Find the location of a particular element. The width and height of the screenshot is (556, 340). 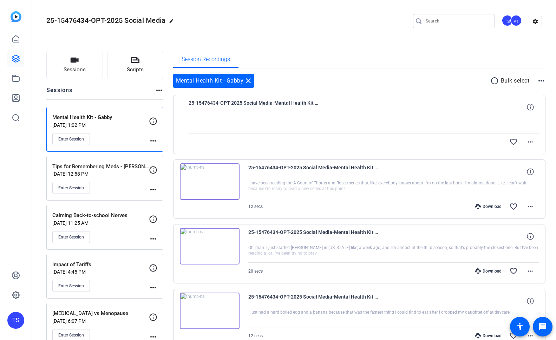

p: Bulk select is located at coordinates (515, 81).